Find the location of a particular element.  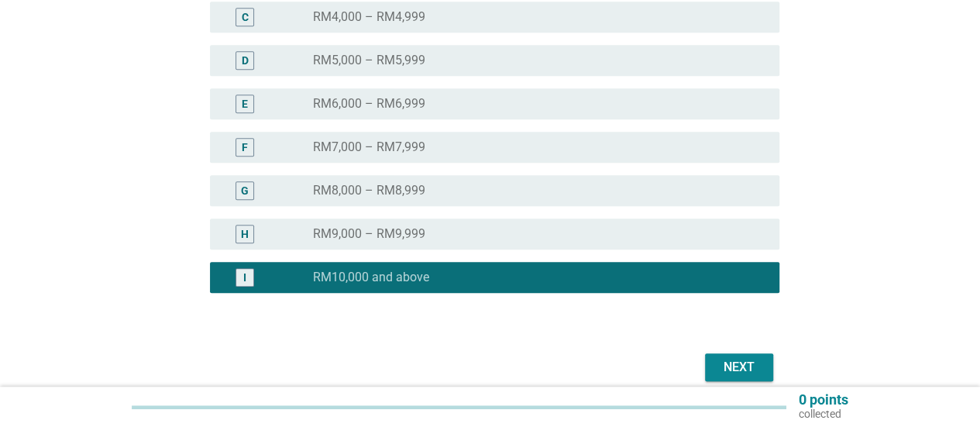

label: RM9,000 – RM9,999 is located at coordinates (369, 234).